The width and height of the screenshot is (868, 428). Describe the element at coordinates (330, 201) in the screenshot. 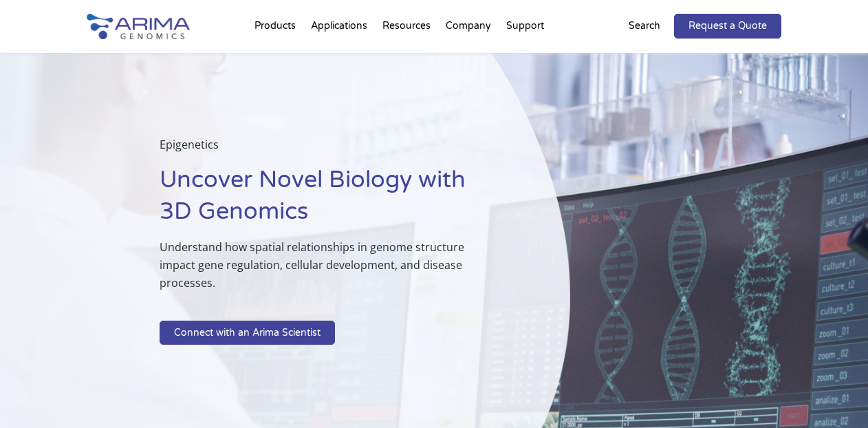

I see `h1: Uncover Novel Biology with 3D Genomics` at that location.